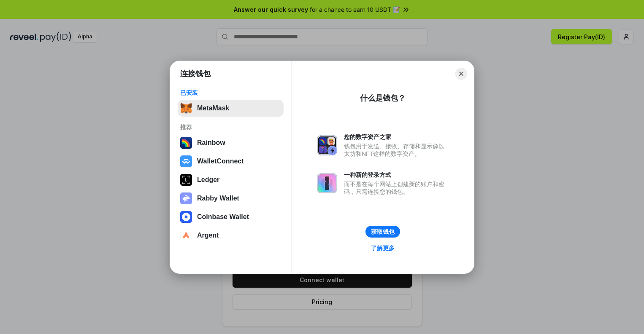 The width and height of the screenshot is (644, 334). Describe the element at coordinates (186, 180) in the screenshot. I see `img: svg+xml,%3Csvg%20xmlns%3D%22http%3A%2F%2Fwww.w3.org%2F2000%2Fsvg%22%20width%3D%2228%22%20height%3...` at that location.